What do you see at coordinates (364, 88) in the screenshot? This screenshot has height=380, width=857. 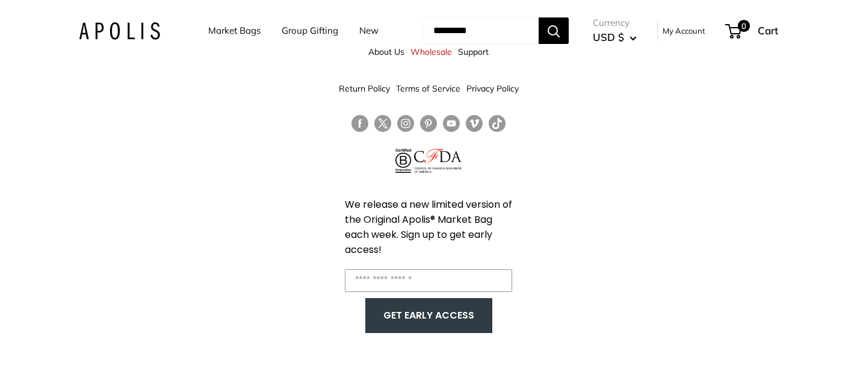 I see `a: Return Policy` at bounding box center [364, 88].